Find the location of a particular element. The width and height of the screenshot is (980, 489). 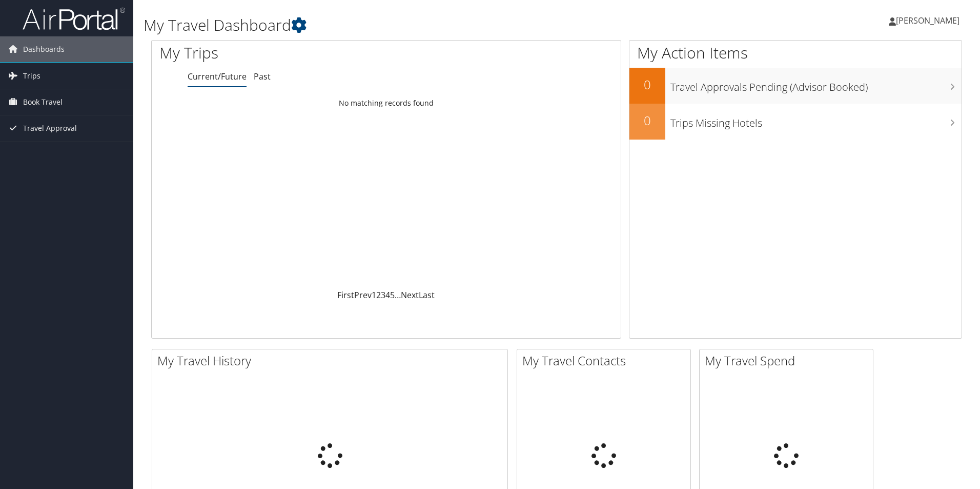

span: Dashboards is located at coordinates (44, 49).